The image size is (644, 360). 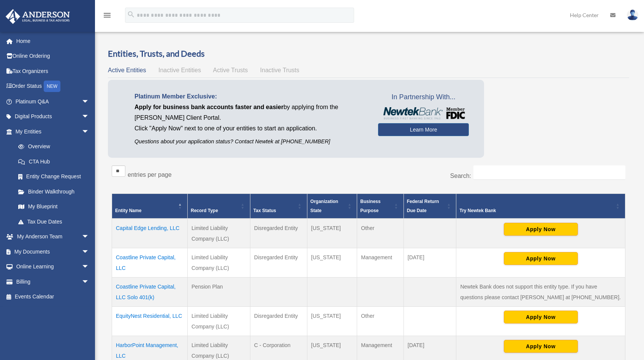 What do you see at coordinates (536, 211) in the screenshot?
I see `span: Try Newtek Bank` at bounding box center [536, 211].